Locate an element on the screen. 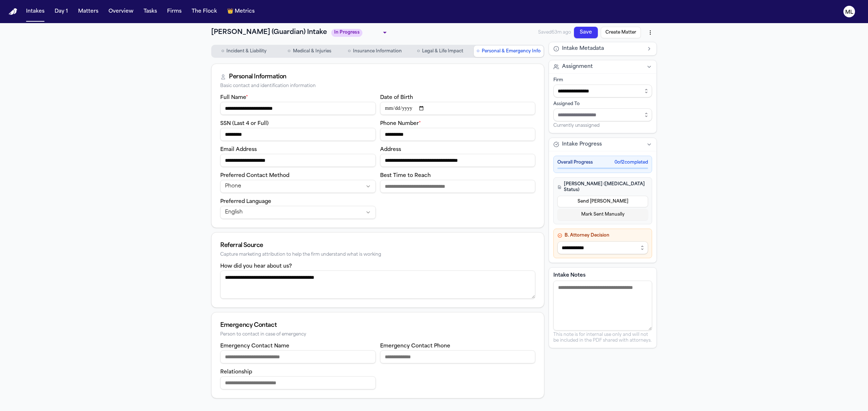 Image resolution: width=868 pixels, height=411 pixels. span: Saved 63m ago is located at coordinates (555, 32).